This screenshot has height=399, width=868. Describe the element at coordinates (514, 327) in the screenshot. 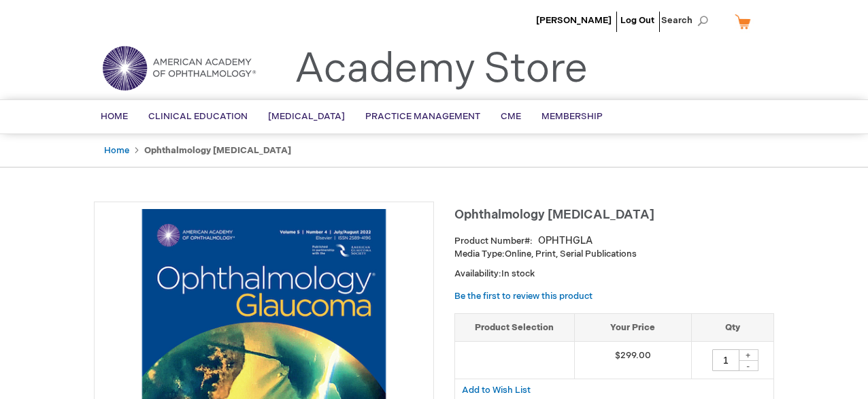

I see `th: Product Selection` at that location.